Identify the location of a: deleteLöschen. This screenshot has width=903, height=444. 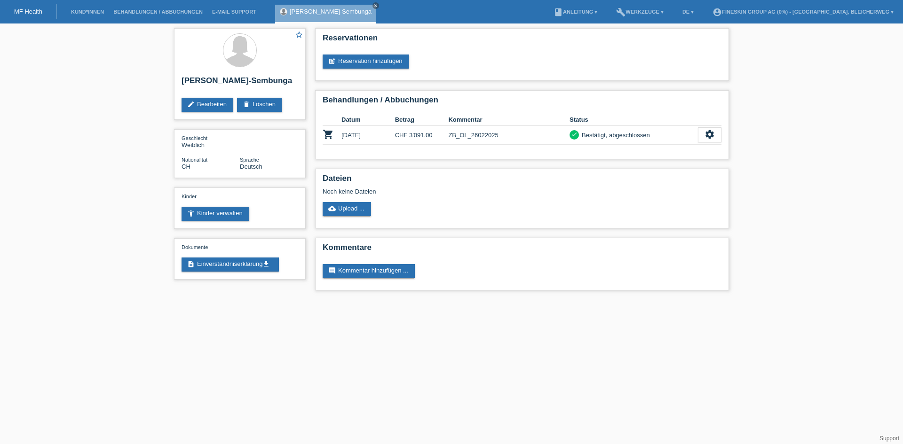
(259, 105).